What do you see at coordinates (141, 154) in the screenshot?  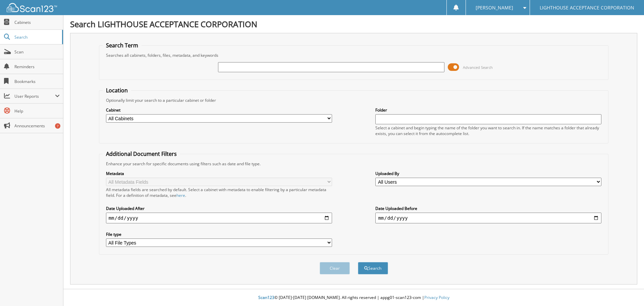 I see `legend: Additional Document Filters` at bounding box center [141, 154].